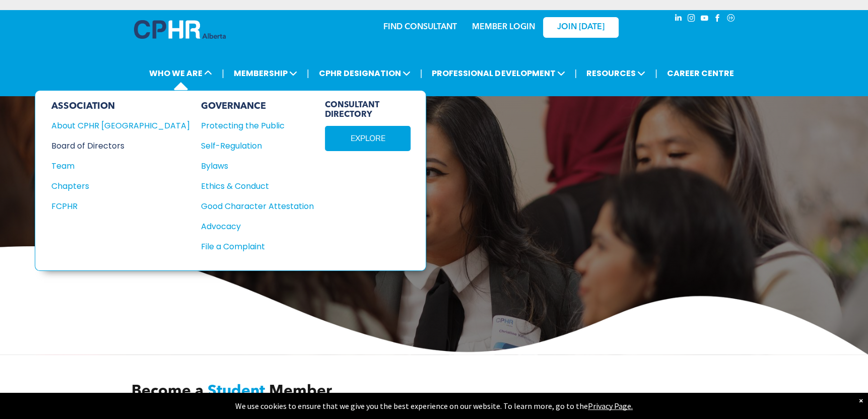  What do you see at coordinates (120, 186) in the screenshot?
I see `a: Chapters` at bounding box center [120, 186].